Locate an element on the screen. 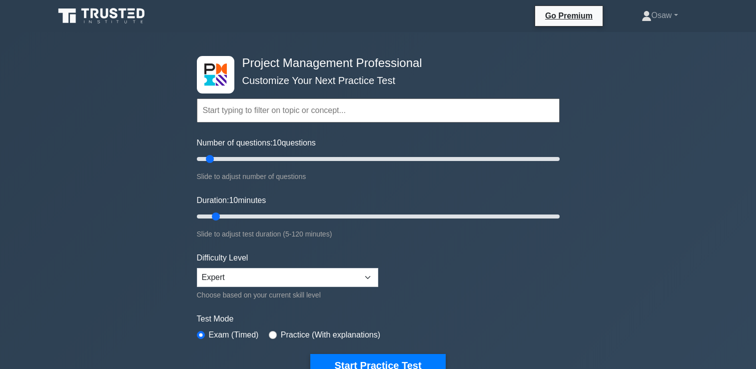 This screenshot has height=369, width=756. h4: Project Management Professional is located at coordinates (374, 63).